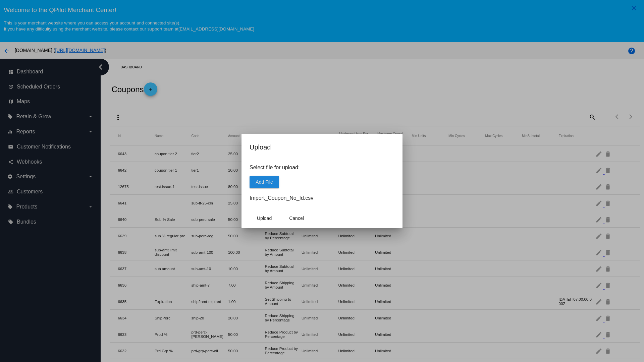 The height and width of the screenshot is (362, 644). What do you see at coordinates (322, 198) in the screenshot?
I see `h4: Import_Coupon_No_Id.csv` at bounding box center [322, 198].